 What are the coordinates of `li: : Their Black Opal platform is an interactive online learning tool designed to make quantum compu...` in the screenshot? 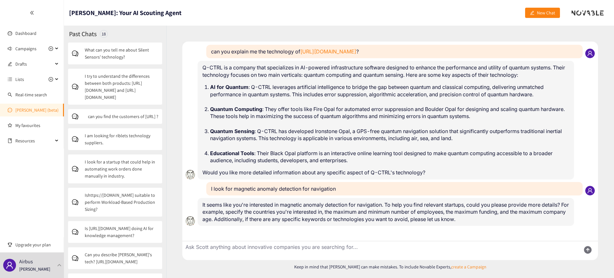 It's located at (390, 157).